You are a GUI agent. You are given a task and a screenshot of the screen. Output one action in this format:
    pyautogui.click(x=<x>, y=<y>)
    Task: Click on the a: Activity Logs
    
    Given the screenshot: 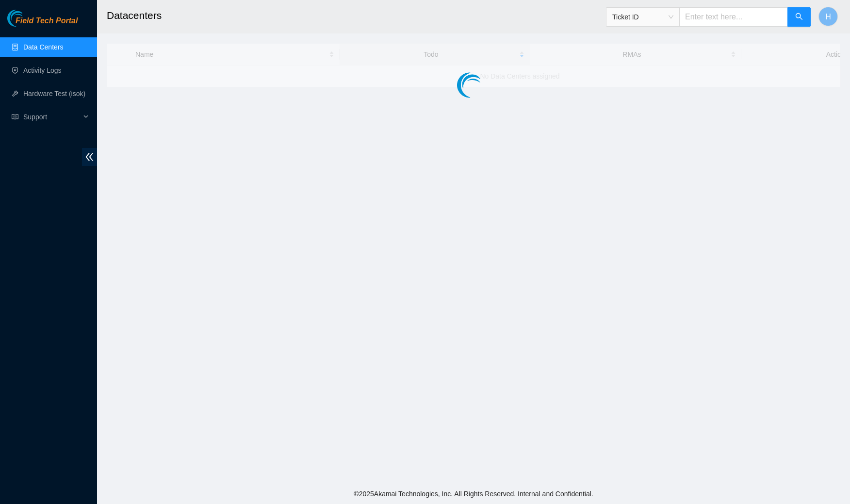 What is the action you would take?
    pyautogui.click(x=42, y=70)
    